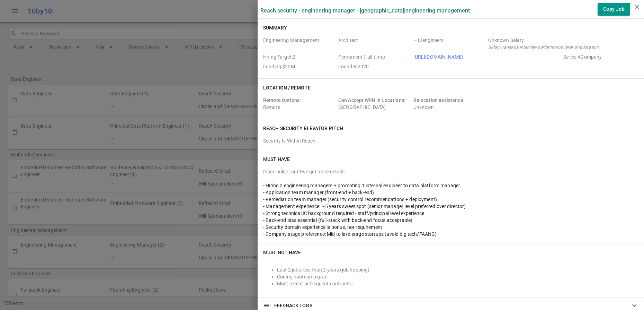  What do you see at coordinates (299, 66) in the screenshot?
I see `span: Employer Founding` at bounding box center [299, 66].